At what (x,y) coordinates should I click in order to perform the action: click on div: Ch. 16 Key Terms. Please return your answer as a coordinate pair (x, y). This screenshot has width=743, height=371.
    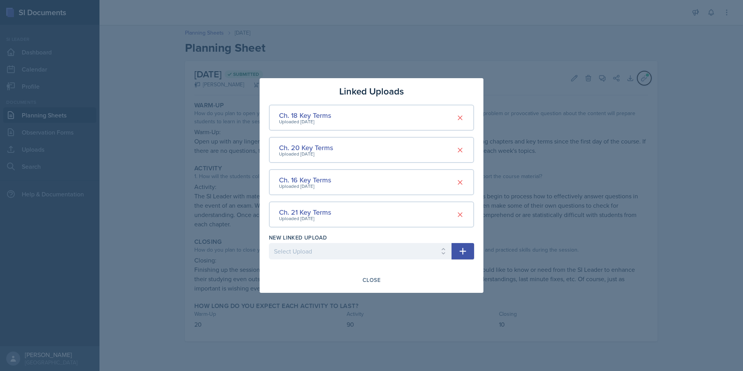
    Looking at the image, I should click on (305, 179).